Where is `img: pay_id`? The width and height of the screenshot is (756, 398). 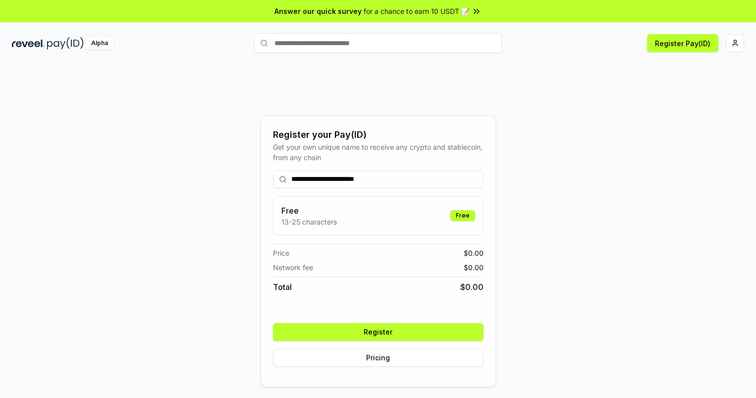 img: pay_id is located at coordinates (65, 43).